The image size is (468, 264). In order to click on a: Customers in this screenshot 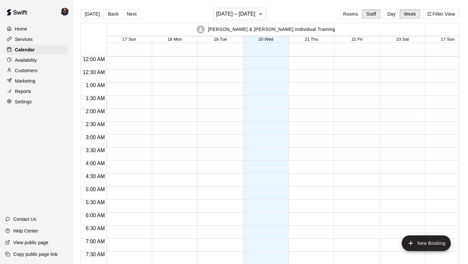, I will do `click(36, 70)`.